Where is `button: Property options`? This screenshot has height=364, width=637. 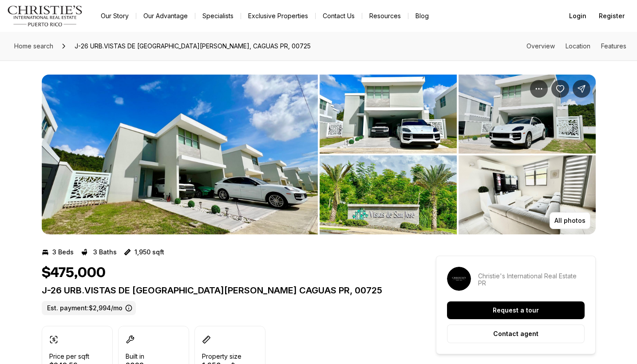
button: Property options is located at coordinates (539, 89).